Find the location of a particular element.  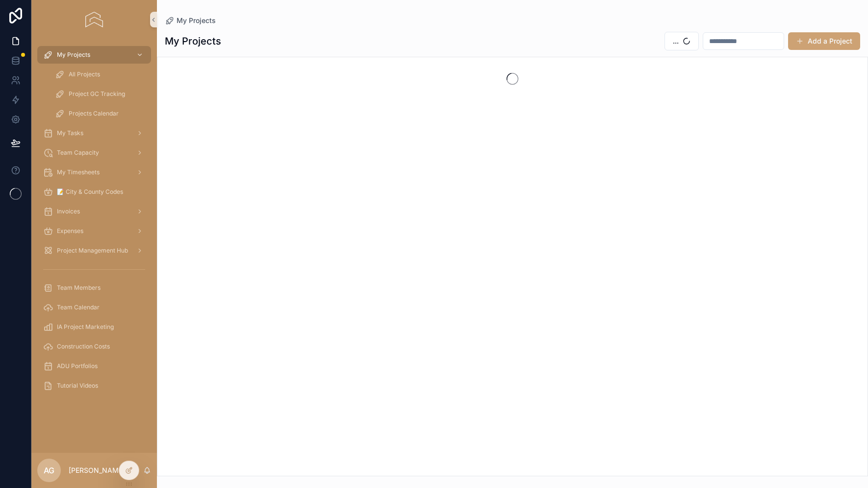

button: Add a Project is located at coordinates (823, 41).